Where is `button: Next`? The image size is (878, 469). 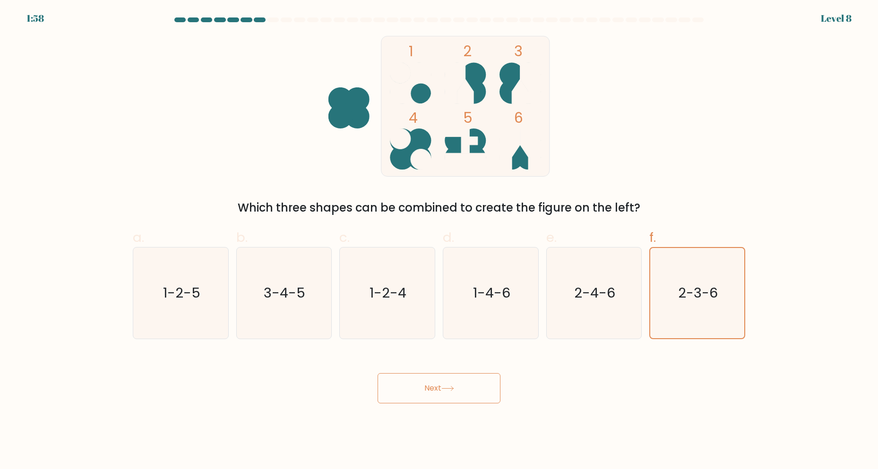 button: Next is located at coordinates (439, 389).